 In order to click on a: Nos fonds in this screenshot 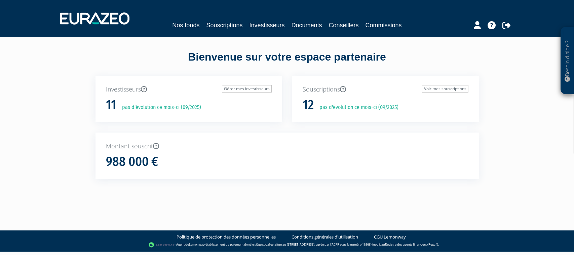, I will do `click(185, 25)`.